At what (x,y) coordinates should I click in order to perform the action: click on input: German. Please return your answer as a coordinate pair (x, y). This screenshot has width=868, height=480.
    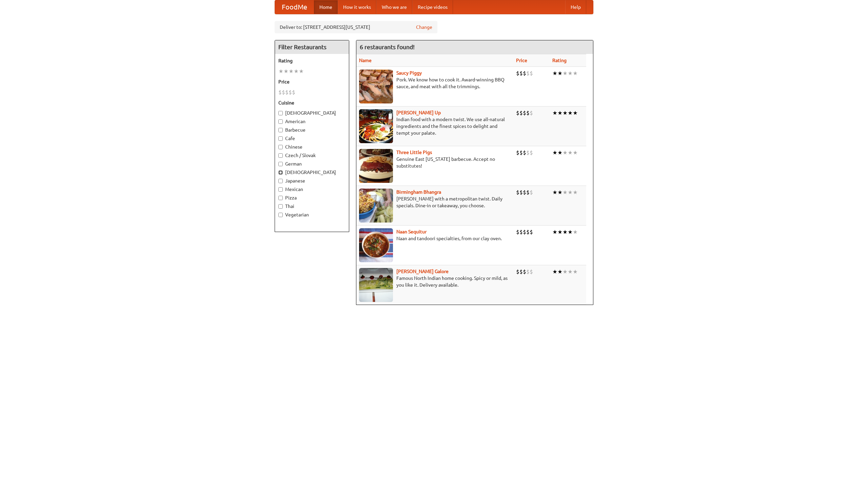
    Looking at the image, I should click on (281, 164).